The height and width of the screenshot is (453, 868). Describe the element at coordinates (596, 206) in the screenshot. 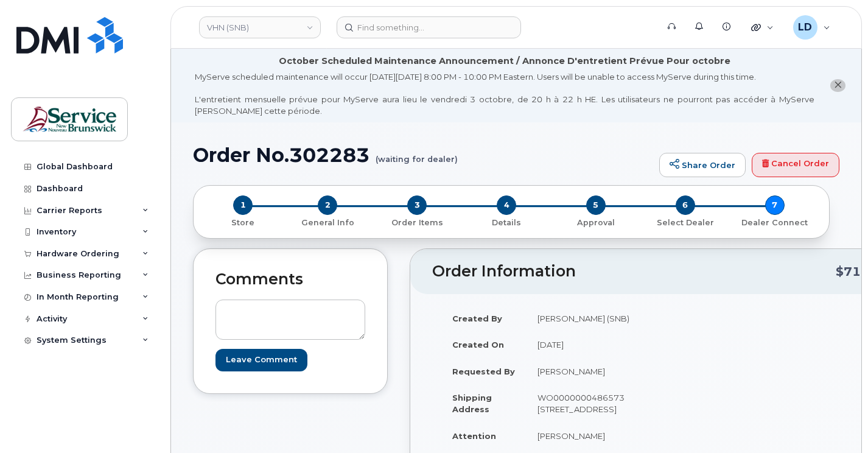

I see `span: 5` at that location.